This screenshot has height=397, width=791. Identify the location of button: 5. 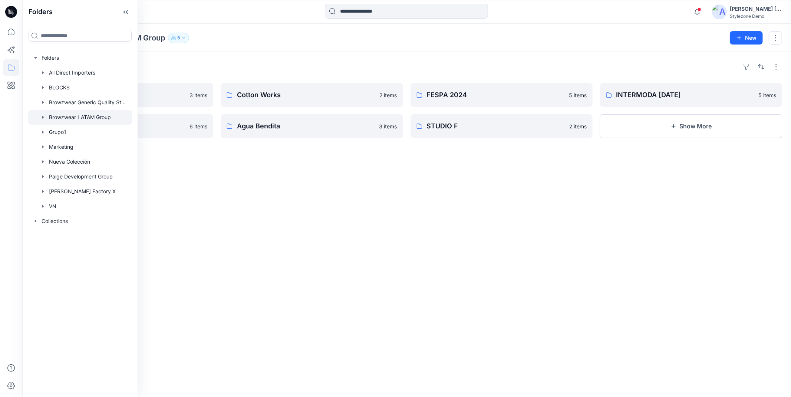
(178, 38).